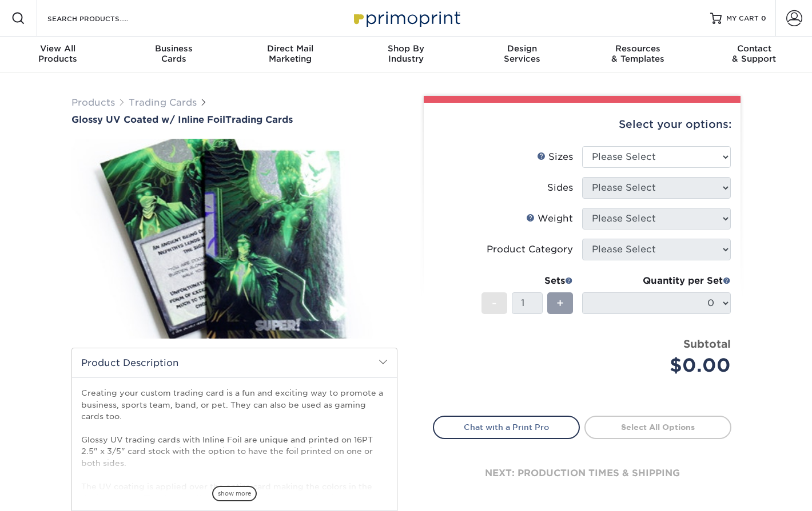 Image resolution: width=812 pixels, height=511 pixels. I want to click on span: MY CART, so click(742, 19).